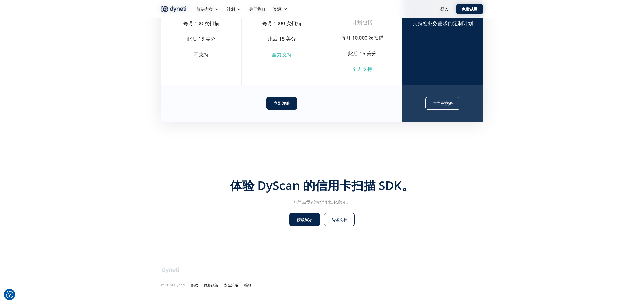 The width and height of the screenshot is (644, 304). What do you see at coordinates (305, 220) in the screenshot?
I see `a: 获取演示` at bounding box center [305, 220].